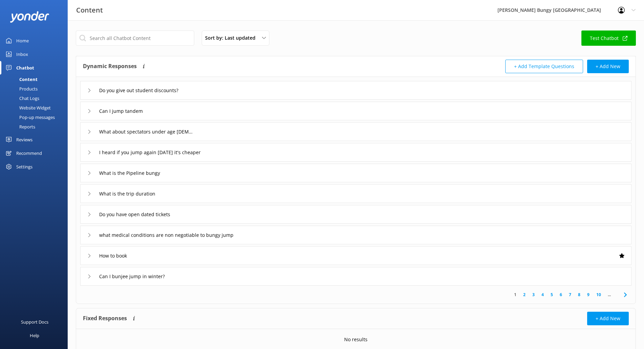 The image size is (644, 349). What do you see at coordinates (542, 295) in the screenshot?
I see `a: 4` at bounding box center [542, 295].